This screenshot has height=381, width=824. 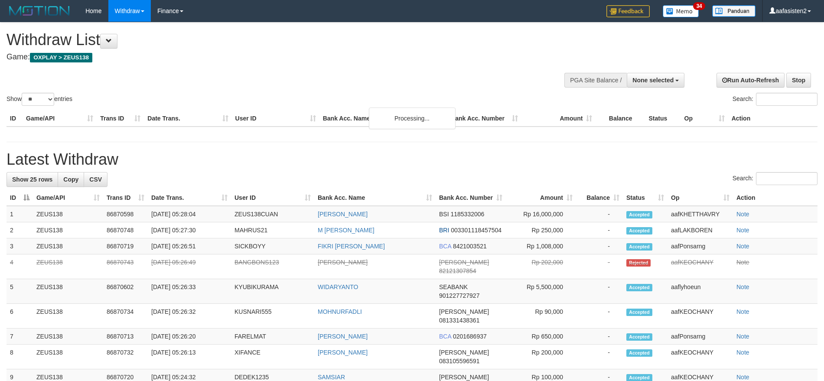 What do you see at coordinates (273, 198) in the screenshot?
I see `th: User ID: activate to sort column ascending` at bounding box center [273, 198].